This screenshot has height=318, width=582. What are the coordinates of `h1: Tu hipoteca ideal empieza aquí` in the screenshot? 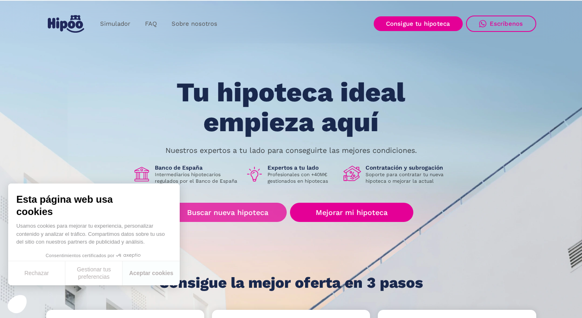 It's located at (291, 107).